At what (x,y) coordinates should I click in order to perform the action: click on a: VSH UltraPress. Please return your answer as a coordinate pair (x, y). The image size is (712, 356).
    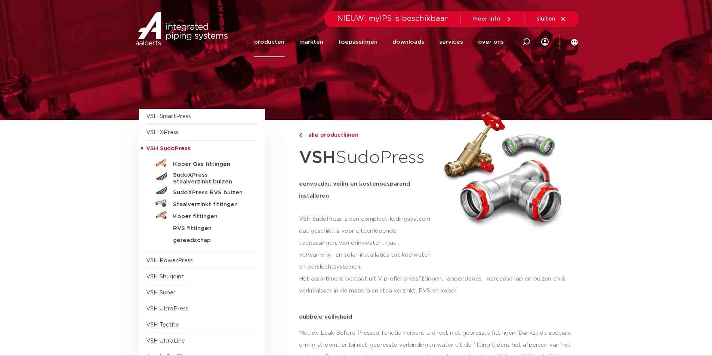
    Looking at the image, I should click on (167, 309).